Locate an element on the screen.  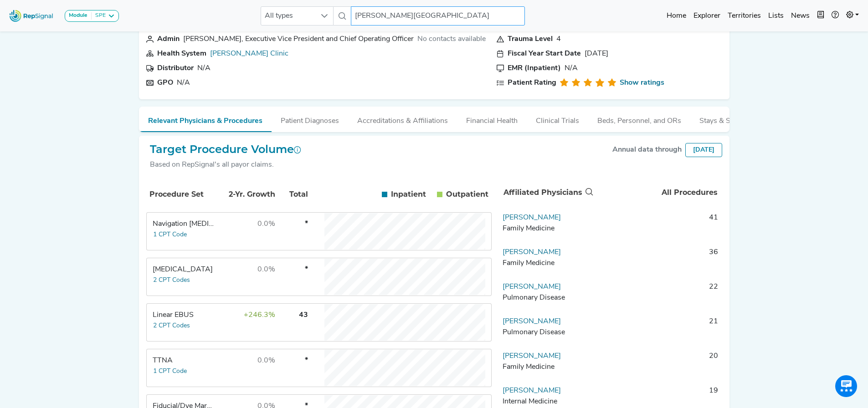
td: 20 is located at coordinates (659, 364).